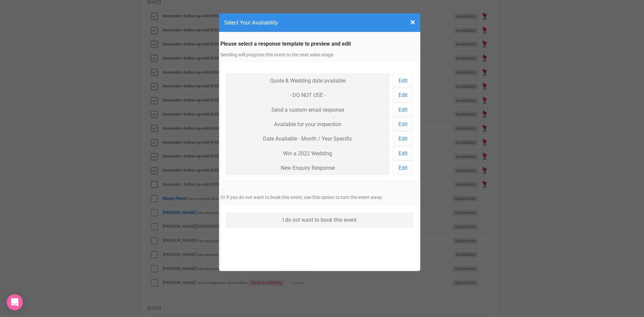 The image size is (644, 317). I want to click on p: Sending will progress this event to the next sales stage., so click(320, 54).